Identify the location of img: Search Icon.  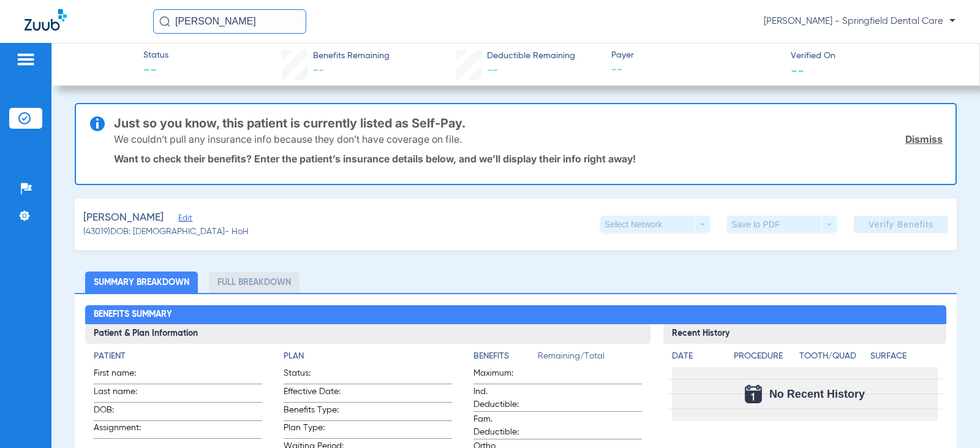
(165, 22).